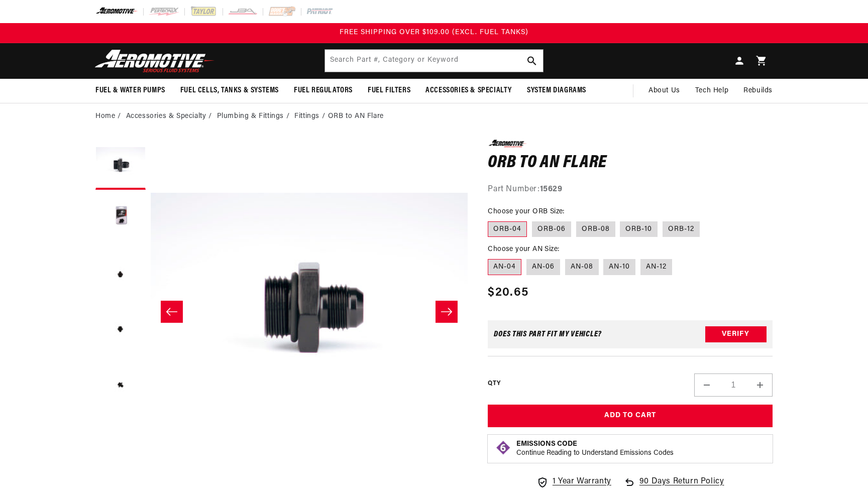 Image resolution: width=868 pixels, height=502 pixels. What do you see at coordinates (121, 385) in the screenshot?
I see `button: Load image 5 in gallery view` at bounding box center [121, 385].